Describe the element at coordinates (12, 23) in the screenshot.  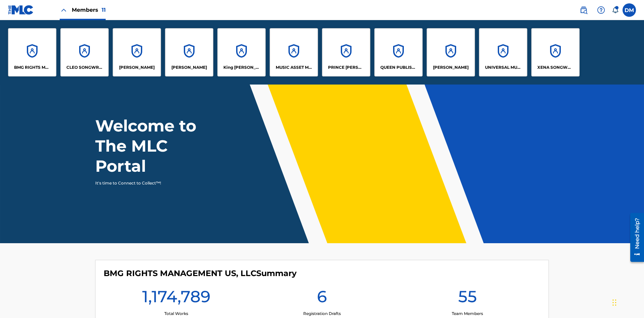
I see `div: Need help?` at that location.